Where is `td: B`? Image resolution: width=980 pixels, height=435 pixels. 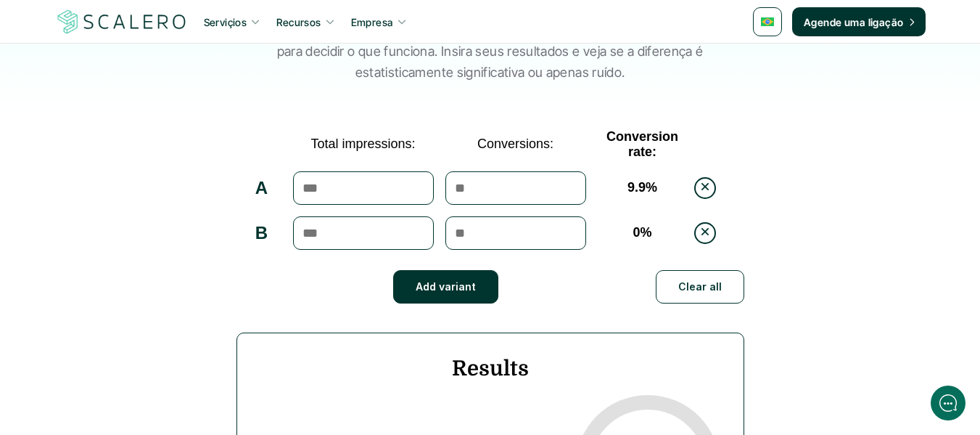 td: B is located at coordinates (262, 233).